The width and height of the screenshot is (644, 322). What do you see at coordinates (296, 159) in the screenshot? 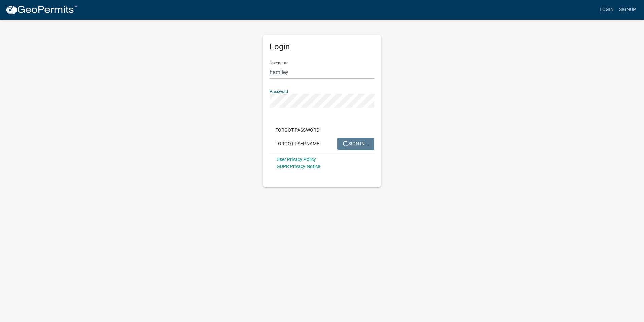
I see `a: User Privacy Policy` at bounding box center [296, 159].